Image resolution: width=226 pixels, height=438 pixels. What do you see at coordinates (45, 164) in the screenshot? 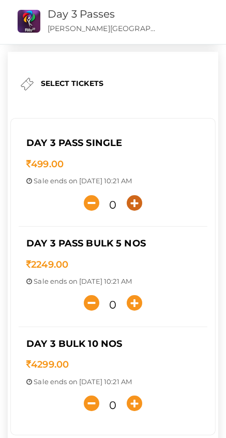
I see `span: 499.00` at bounding box center [45, 164].